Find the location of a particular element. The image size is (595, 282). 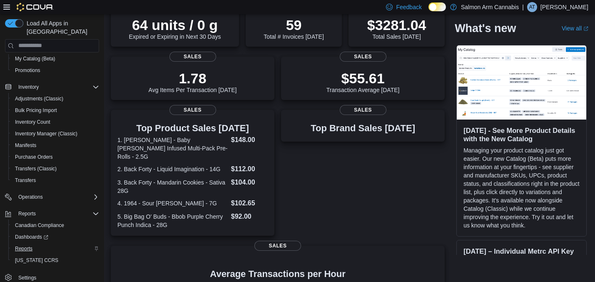

p: $55.61 is located at coordinates (363, 78).